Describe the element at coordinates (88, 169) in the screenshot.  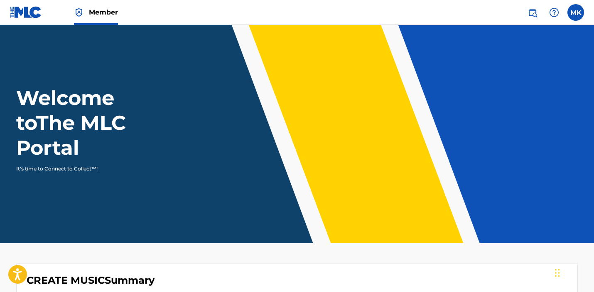
I see `p: It's time to Connect to Collect™!` at that location.